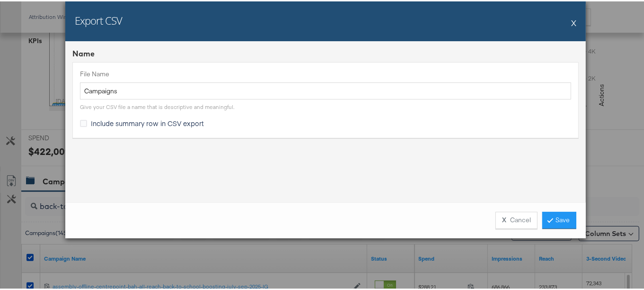 This screenshot has height=290, width=644. I want to click on button: XCancel, so click(516, 218).